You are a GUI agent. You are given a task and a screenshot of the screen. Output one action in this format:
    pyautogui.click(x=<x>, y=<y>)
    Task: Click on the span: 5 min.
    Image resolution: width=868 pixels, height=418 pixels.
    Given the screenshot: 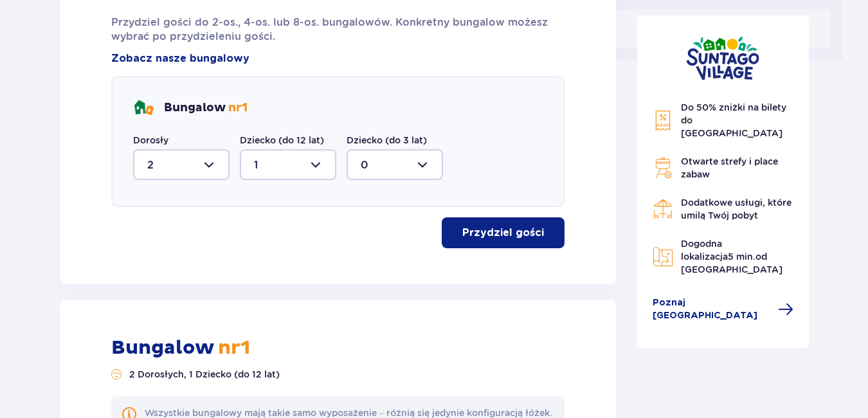 What is the action you would take?
    pyautogui.click(x=741, y=256)
    